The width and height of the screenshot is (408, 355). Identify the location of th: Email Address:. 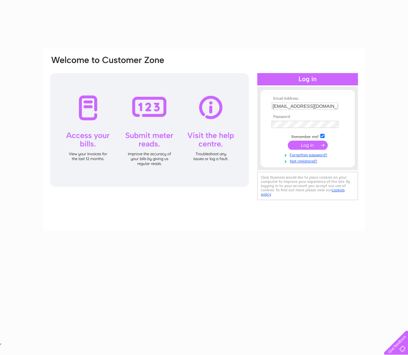
(308, 99).